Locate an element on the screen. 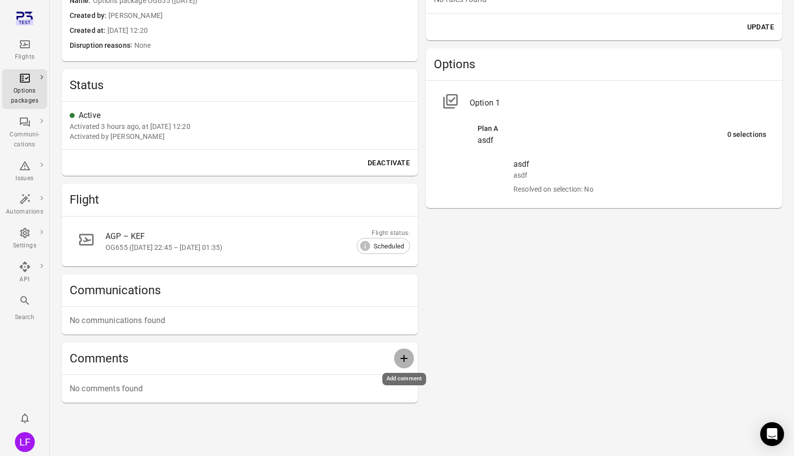  div: Plan A is located at coordinates (602, 129).